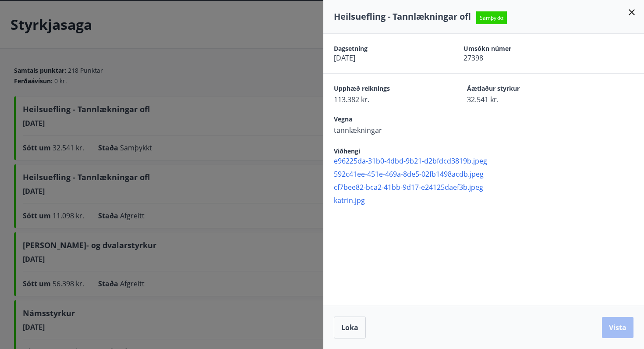  Describe the element at coordinates (385, 120) in the screenshot. I see `span: Vegna` at that location.